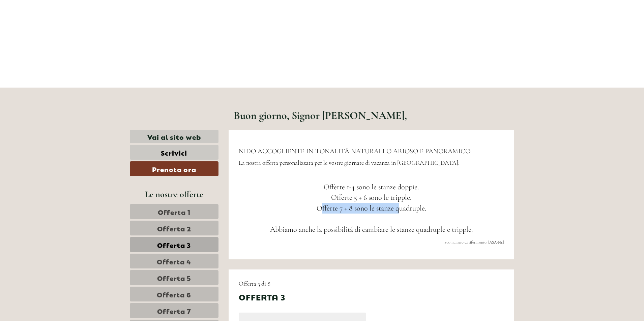  What do you see at coordinates (133, 11) in the screenshot?
I see `div: venerdì` at bounding box center [133, 11].